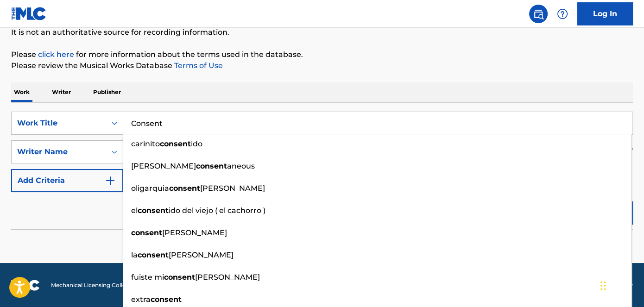  Describe the element at coordinates (145, 143) in the screenshot. I see `span: carinito` at that location.